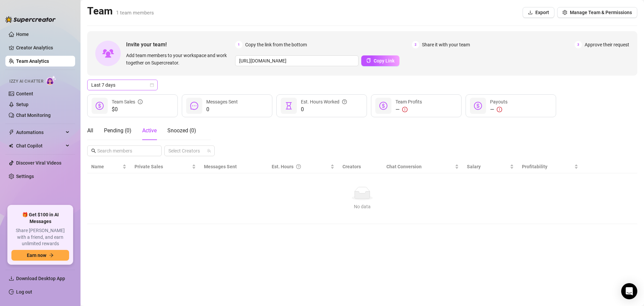  What do you see at coordinates (120, 11) in the screenshot?
I see `h2: Team` at bounding box center [120, 11].